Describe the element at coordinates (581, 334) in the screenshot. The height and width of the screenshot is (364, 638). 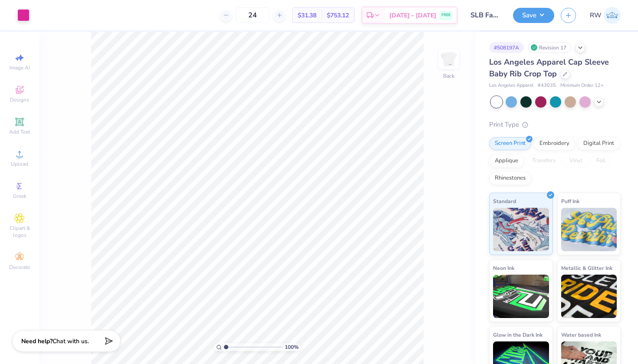
I see `span: Water based Ink` at that location.